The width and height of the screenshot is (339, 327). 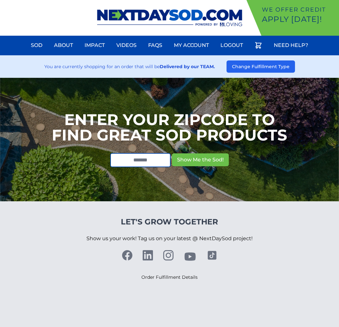 What do you see at coordinates (37, 45) in the screenshot?
I see `a: Sod` at bounding box center [37, 45].